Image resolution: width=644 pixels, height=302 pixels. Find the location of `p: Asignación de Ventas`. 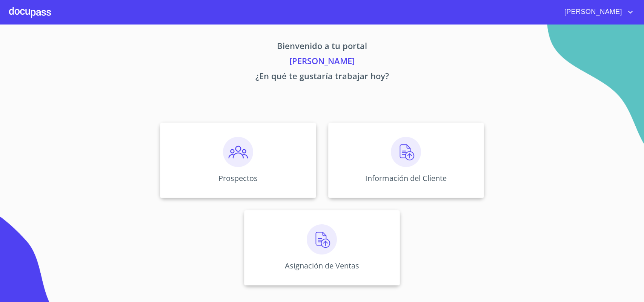

p: Asignación de Ventas is located at coordinates (322, 265).